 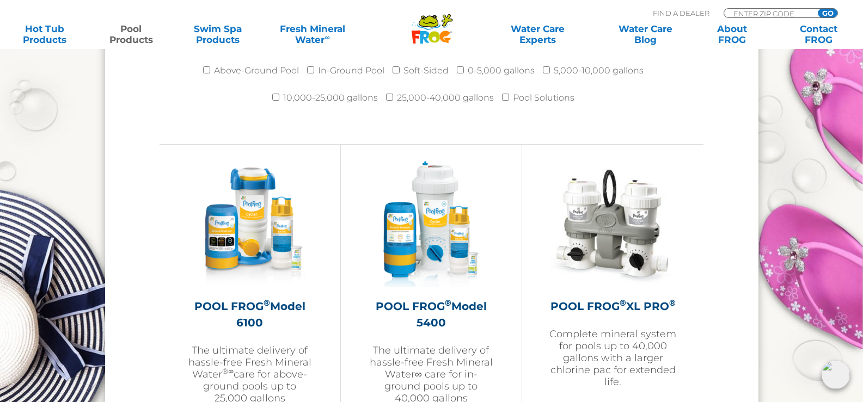 What do you see at coordinates (827, 13) in the screenshot?
I see `input: GO` at bounding box center [827, 13].